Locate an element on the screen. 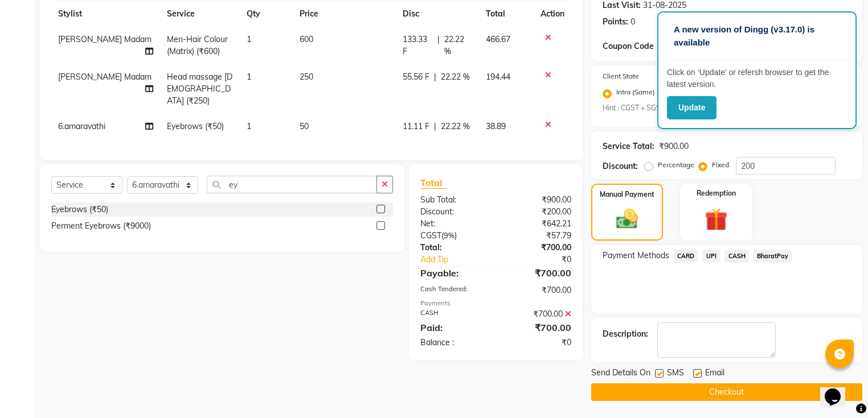 The height and width of the screenshot is (418, 868). div: Perment Eyebrows (₹9000) is located at coordinates (101, 226).